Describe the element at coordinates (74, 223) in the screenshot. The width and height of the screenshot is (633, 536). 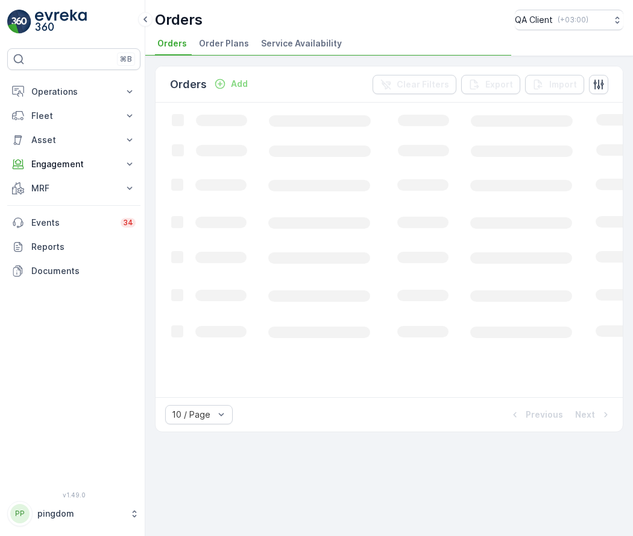
I see `a: Events34` at that location.